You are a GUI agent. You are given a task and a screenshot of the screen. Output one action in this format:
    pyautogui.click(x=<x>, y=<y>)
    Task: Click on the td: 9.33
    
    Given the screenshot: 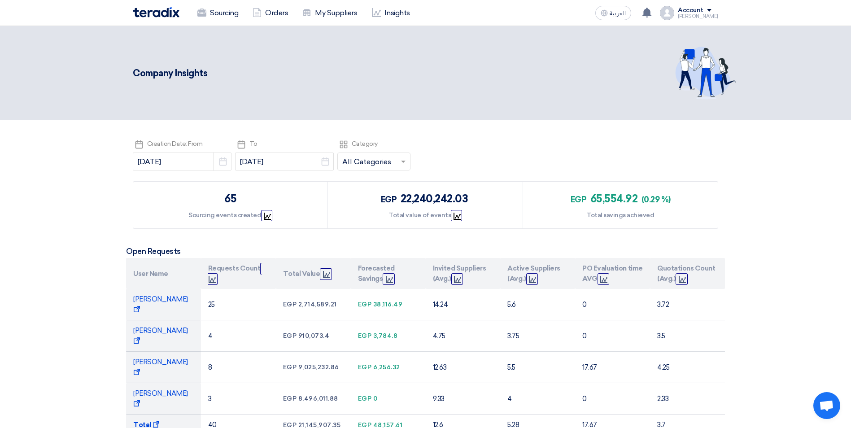 What is the action you would take?
    pyautogui.click(x=463, y=399)
    